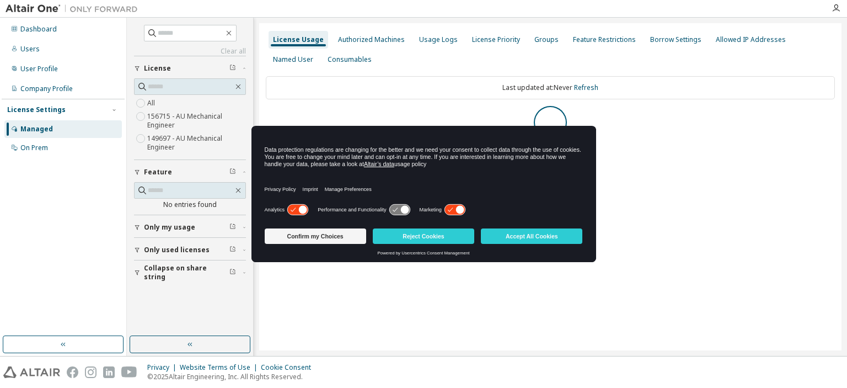 The image size is (847, 388). What do you see at coordinates (90, 372) in the screenshot?
I see `img: instagram.svg` at bounding box center [90, 372].